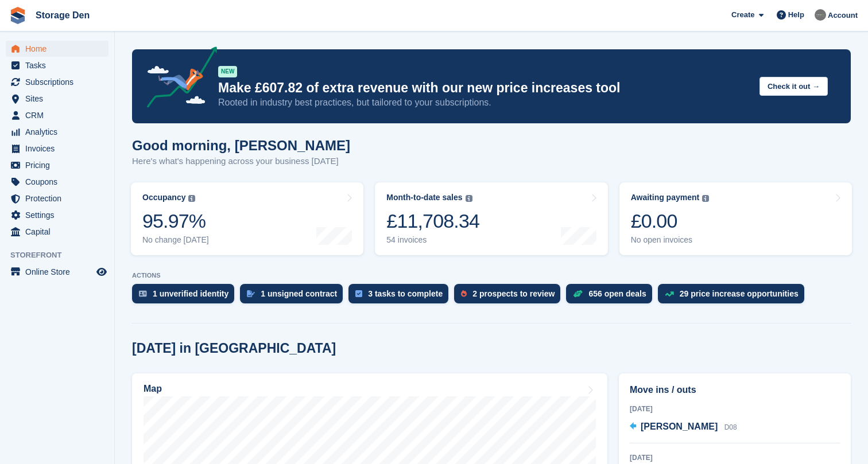 The height and width of the screenshot is (464, 868). I want to click on div: No open invoices, so click(670, 240).